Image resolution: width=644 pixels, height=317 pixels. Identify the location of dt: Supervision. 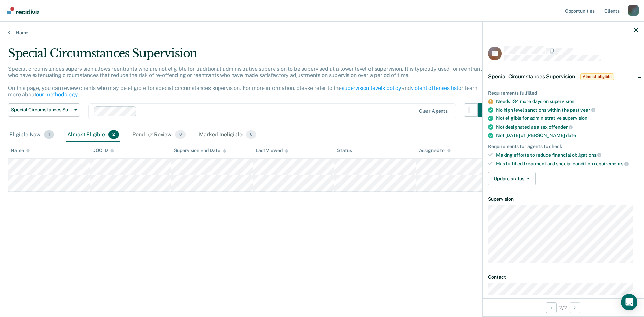
(563, 199).